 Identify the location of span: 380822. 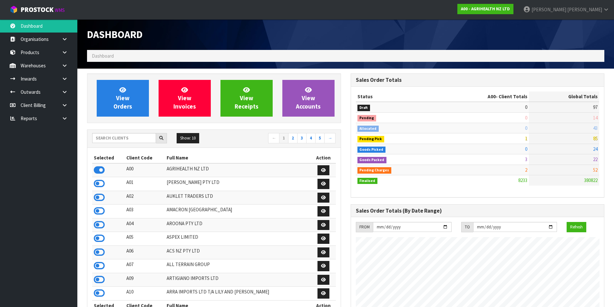
(591, 180).